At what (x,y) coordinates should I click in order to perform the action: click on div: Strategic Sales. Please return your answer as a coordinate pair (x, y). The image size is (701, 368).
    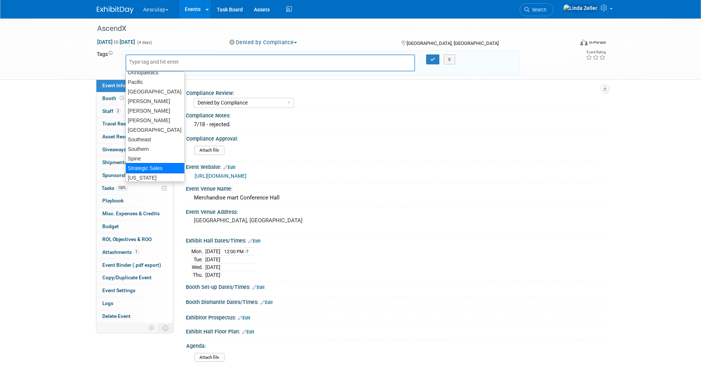
    Looking at the image, I should click on (155, 168).